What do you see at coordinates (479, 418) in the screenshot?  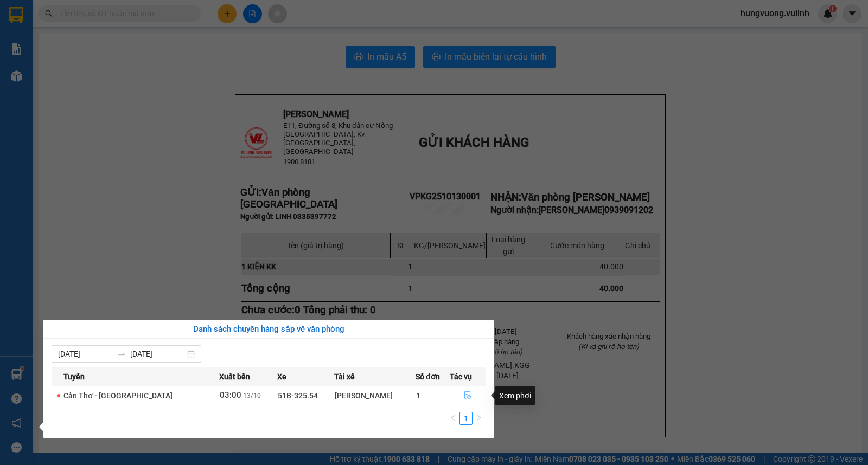 I see `button: right` at bounding box center [479, 418].